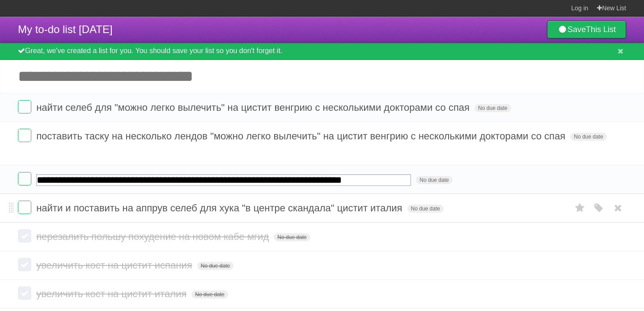 The image size is (644, 311). Describe the element at coordinates (154, 236) in the screenshot. I see `span: перезалить польшу похудение на новом кабе мгид` at that location.